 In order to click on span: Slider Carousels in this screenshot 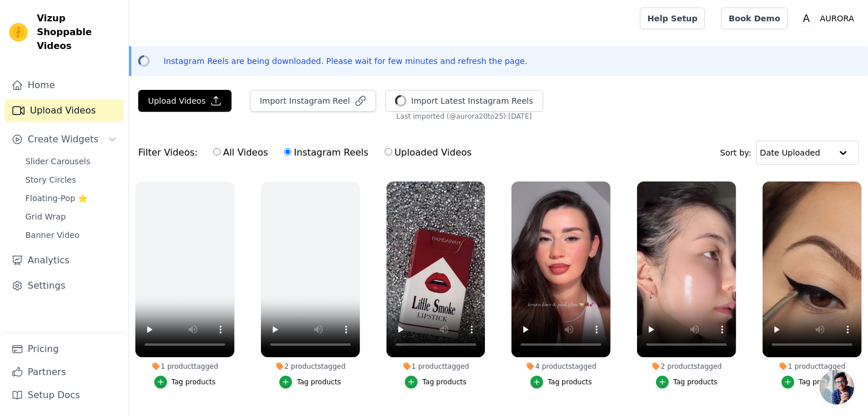, I will do `click(58, 162)`.